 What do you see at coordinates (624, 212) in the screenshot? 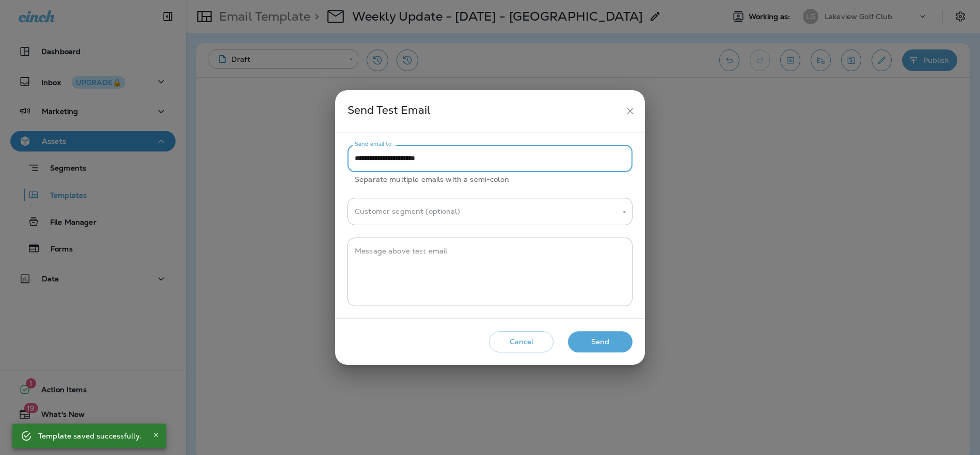
I see `button: Open` at bounding box center [624, 212].